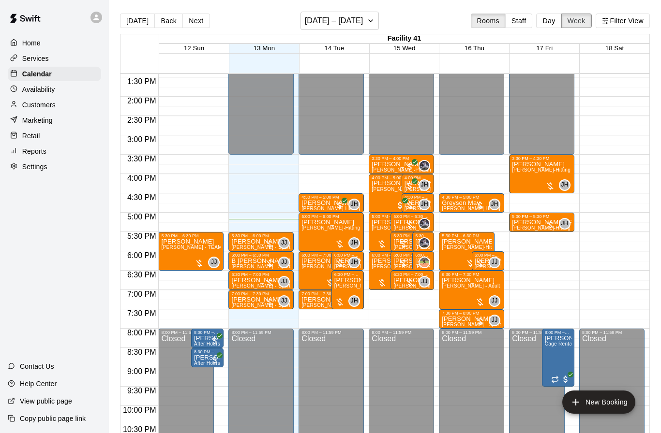 This screenshot has width=661, height=433. I want to click on span: 18 Sat, so click(614, 48).